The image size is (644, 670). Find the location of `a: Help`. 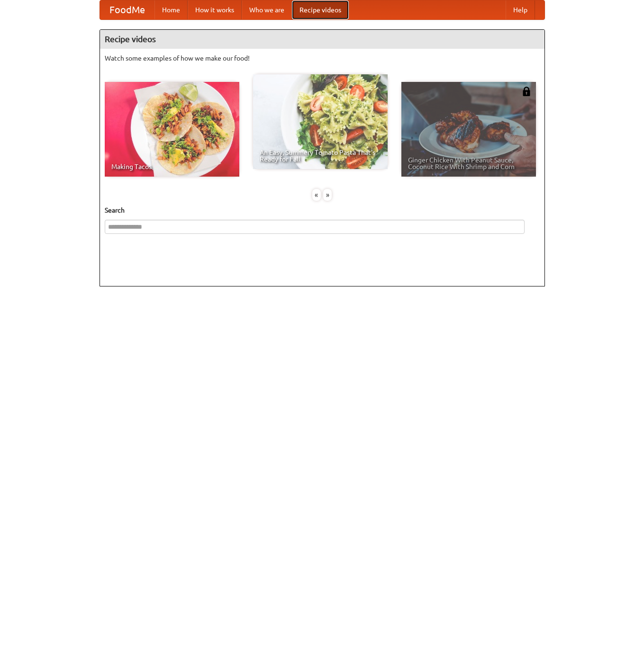

a: Help is located at coordinates (520, 10).